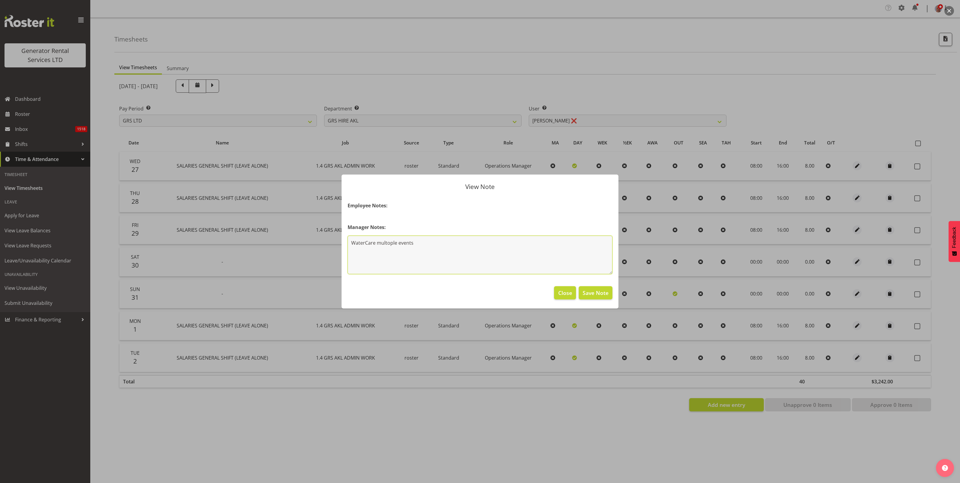 The width and height of the screenshot is (960, 483). I want to click on h4: Manager Notes:, so click(480, 227).